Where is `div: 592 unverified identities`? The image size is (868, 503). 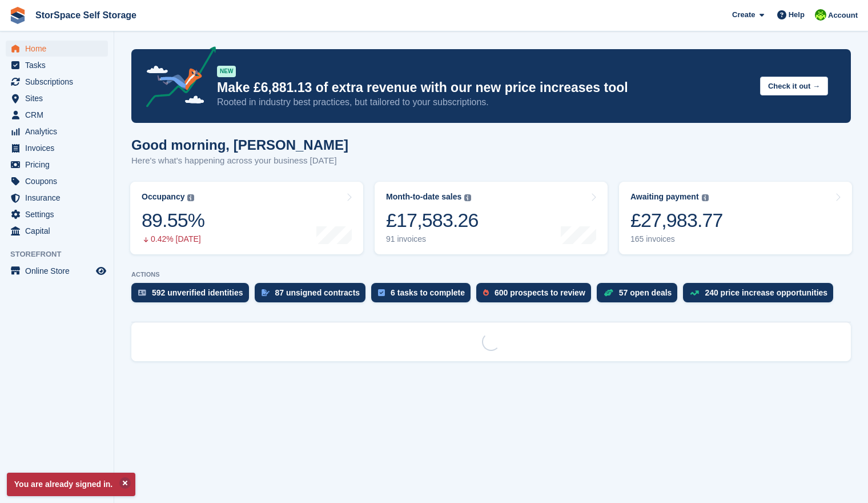
div: 592 unverified identities is located at coordinates (198, 293).